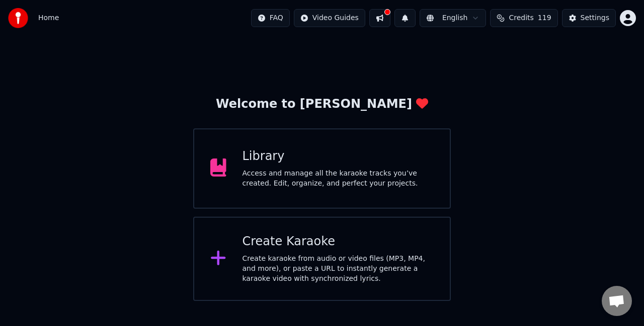 The height and width of the screenshot is (326, 644). Describe the element at coordinates (270, 18) in the screenshot. I see `button: FAQ` at that location.